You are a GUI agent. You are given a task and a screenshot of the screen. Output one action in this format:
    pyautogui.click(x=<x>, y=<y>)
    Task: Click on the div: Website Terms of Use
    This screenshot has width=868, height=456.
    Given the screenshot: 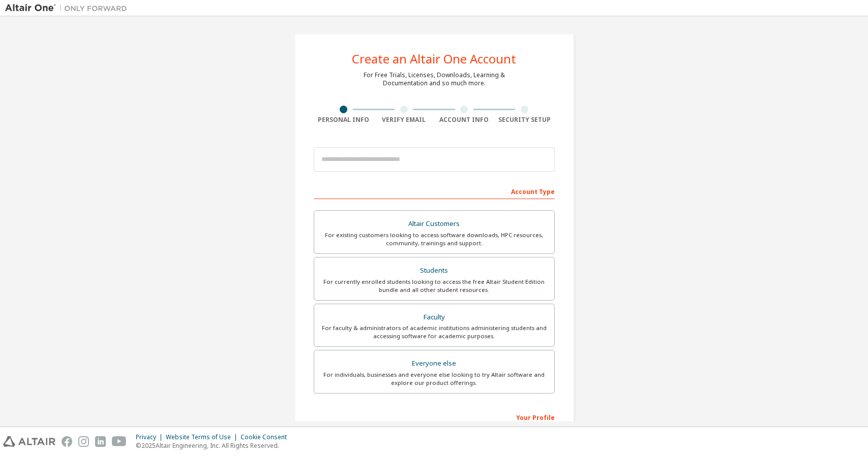 What is the action you would take?
    pyautogui.click(x=203, y=437)
    